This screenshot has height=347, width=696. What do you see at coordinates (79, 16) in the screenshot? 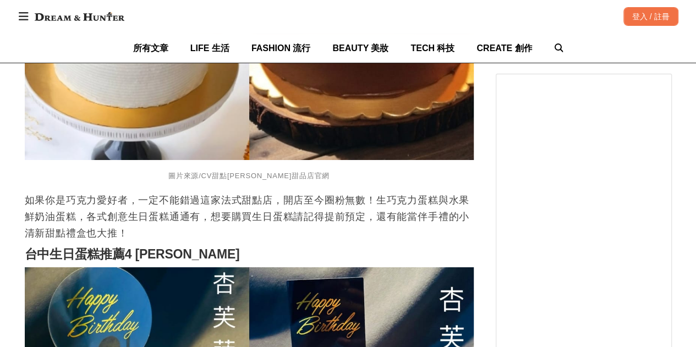
I see `img: Dream & Hunter` at bounding box center [79, 16].